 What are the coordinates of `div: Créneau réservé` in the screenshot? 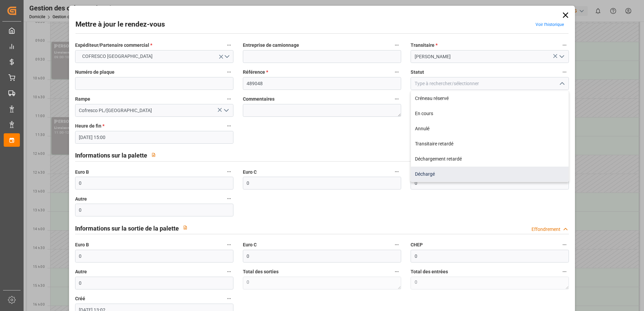 It's located at (490, 98).